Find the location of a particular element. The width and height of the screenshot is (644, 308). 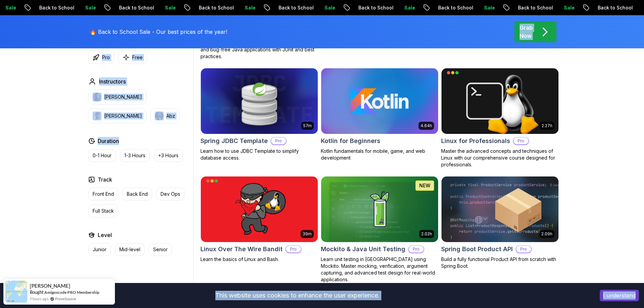

div: This website uses cookies to enhance the user experience. is located at coordinates (297, 295).